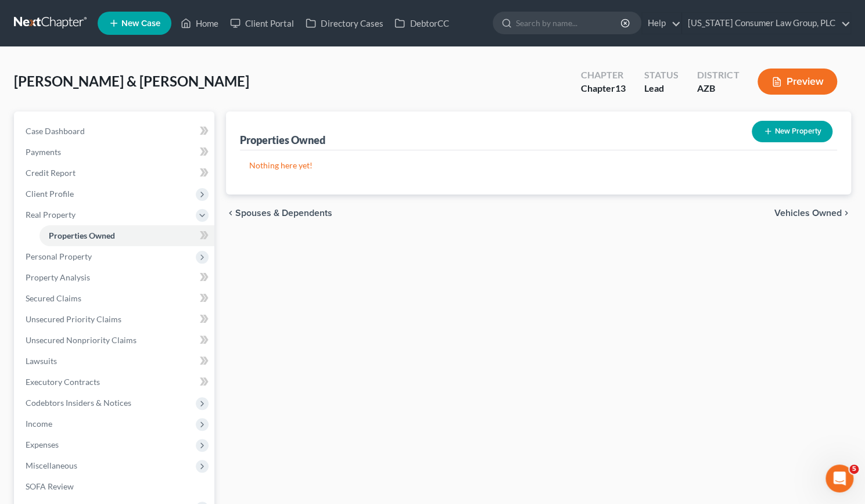  What do you see at coordinates (538, 165) in the screenshot?
I see `p: Nothing here yet!` at bounding box center [538, 165].